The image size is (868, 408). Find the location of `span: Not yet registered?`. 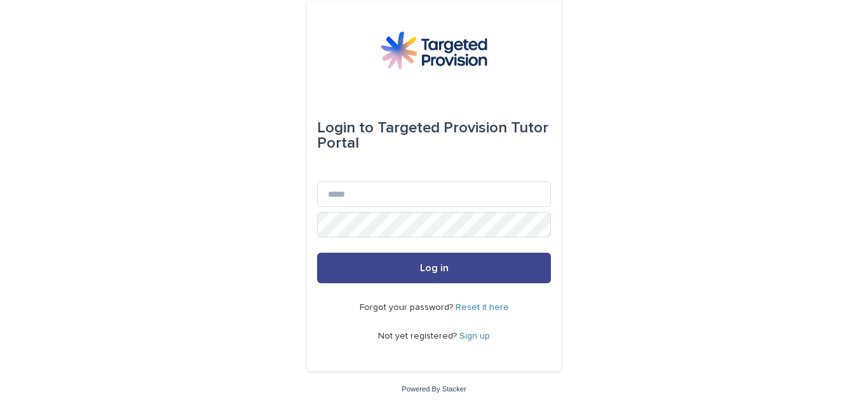

span: Not yet registered? is located at coordinates (418, 336).